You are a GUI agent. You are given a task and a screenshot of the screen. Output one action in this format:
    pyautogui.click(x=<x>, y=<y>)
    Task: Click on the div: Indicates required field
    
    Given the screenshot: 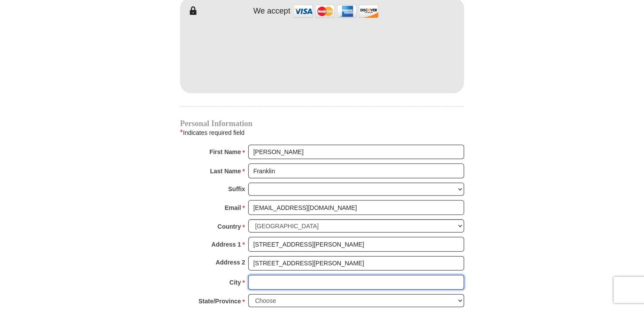 What is the action you would take?
    pyautogui.click(x=322, y=132)
    